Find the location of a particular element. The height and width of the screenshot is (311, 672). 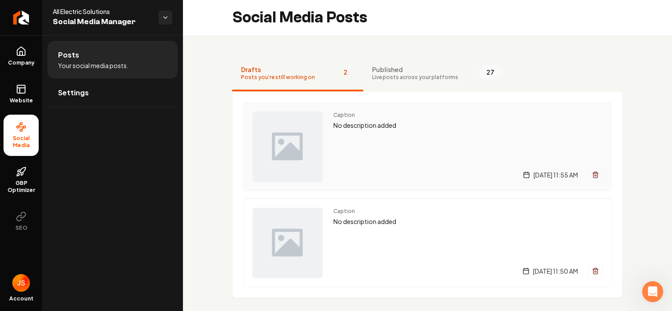

span: Settings is located at coordinates (73, 93).